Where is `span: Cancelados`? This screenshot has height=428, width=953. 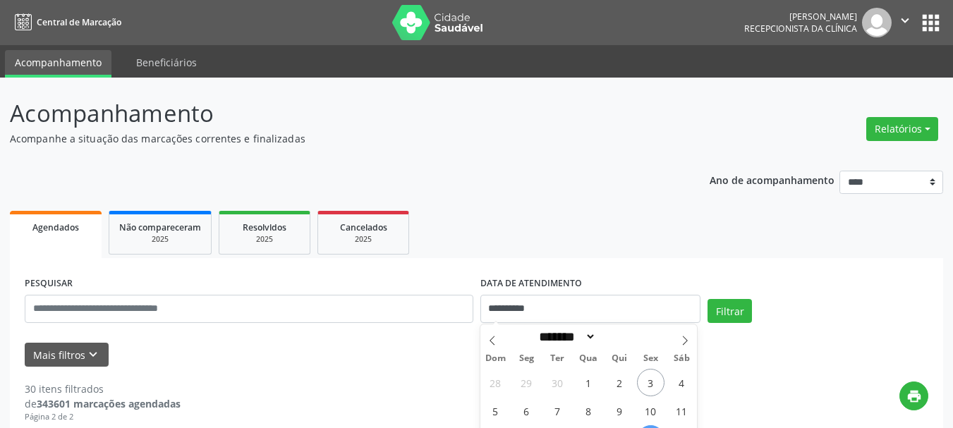 span: Cancelados is located at coordinates (363, 227).